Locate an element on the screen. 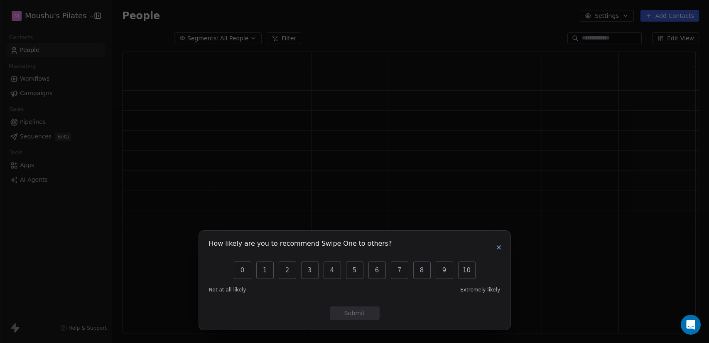  h1: How likely are you to recommend Swipe One to others? is located at coordinates (300, 245).